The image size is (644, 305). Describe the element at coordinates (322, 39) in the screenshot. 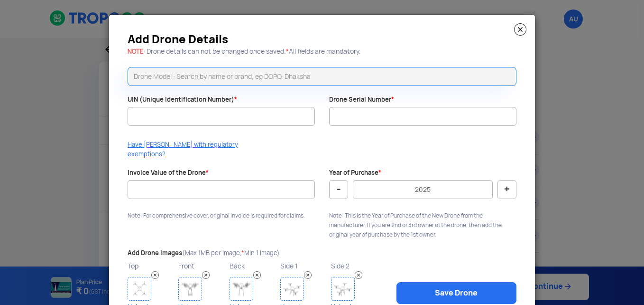

I see `h3: Add Drone Details` at that location.